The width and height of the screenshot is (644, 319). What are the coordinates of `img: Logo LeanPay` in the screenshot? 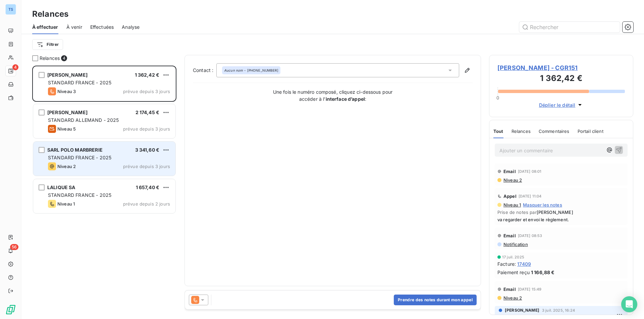 It's located at (11, 310).